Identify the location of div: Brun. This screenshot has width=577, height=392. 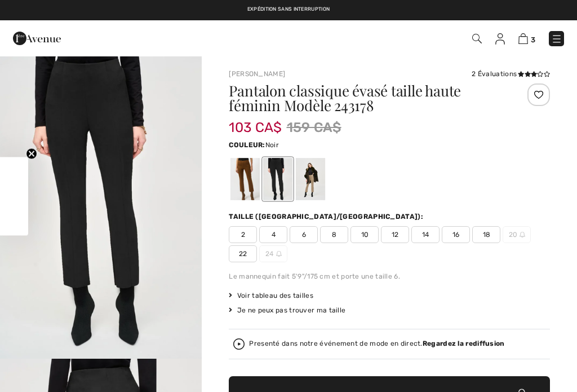
(245, 179).